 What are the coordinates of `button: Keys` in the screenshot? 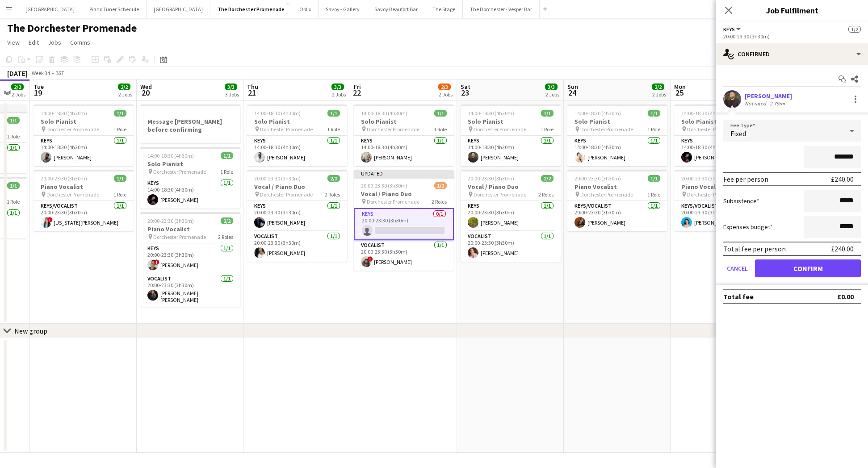 It's located at (732, 29).